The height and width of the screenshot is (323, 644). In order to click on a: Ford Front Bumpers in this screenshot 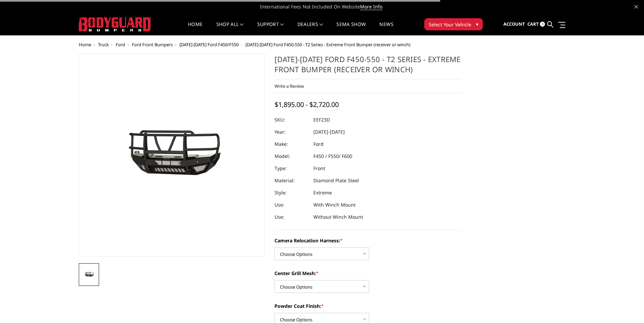, I will do `click(152, 45)`.